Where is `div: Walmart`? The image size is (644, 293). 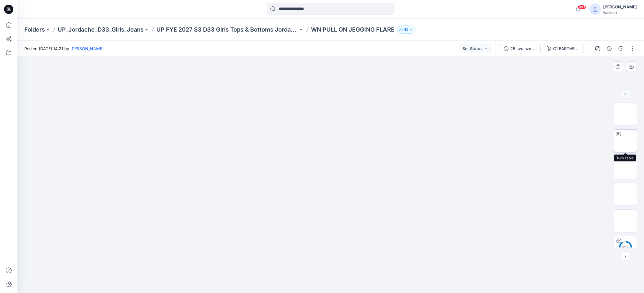 div: Walmart is located at coordinates (620, 12).